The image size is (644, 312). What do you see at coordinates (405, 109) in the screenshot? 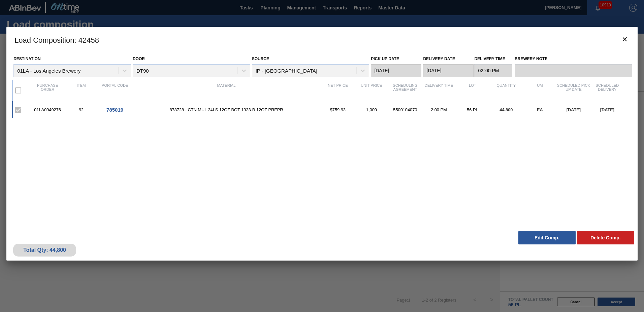
I see `div: 5500104070` at bounding box center [405, 109].